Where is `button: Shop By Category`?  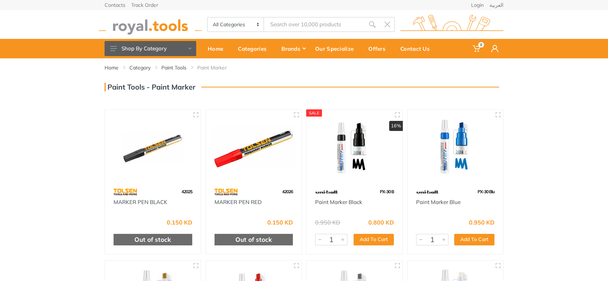
button: Shop By Category is located at coordinates (150, 49).